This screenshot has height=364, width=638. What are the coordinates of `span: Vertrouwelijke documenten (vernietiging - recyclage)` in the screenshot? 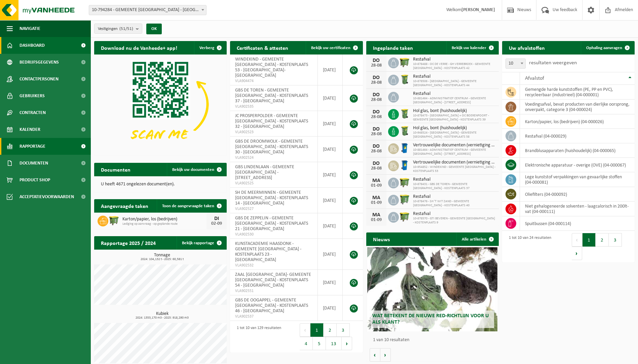 It's located at (454, 145).